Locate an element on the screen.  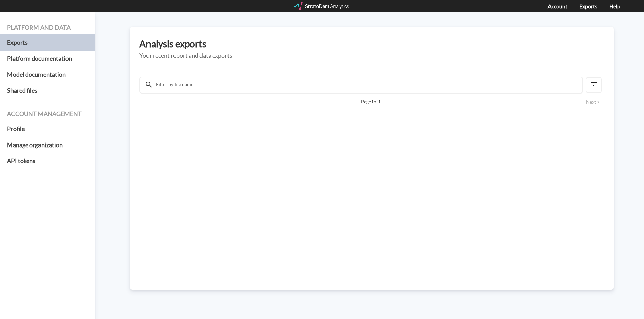
a: Platform documentation is located at coordinates (47, 58).